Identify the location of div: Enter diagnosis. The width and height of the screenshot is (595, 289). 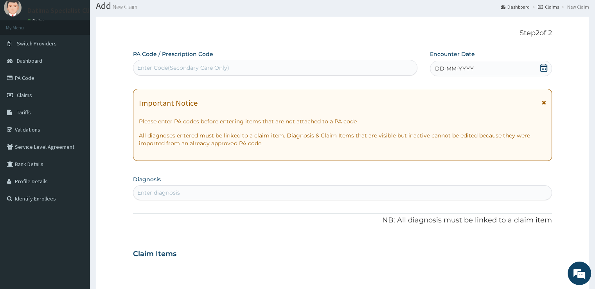
(158, 192).